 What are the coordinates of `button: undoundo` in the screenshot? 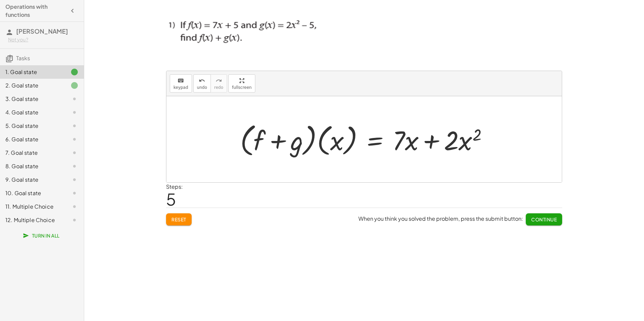 It's located at (202, 83).